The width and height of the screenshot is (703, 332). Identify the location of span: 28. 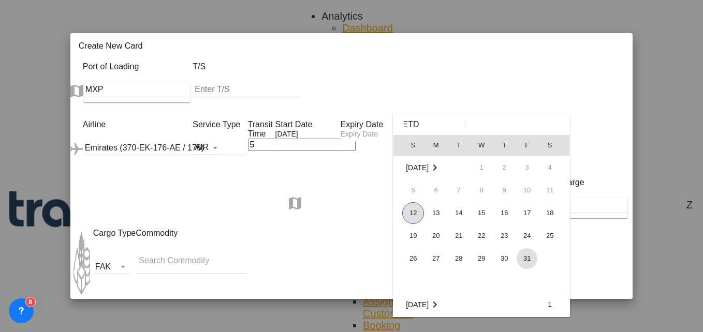
(459, 259).